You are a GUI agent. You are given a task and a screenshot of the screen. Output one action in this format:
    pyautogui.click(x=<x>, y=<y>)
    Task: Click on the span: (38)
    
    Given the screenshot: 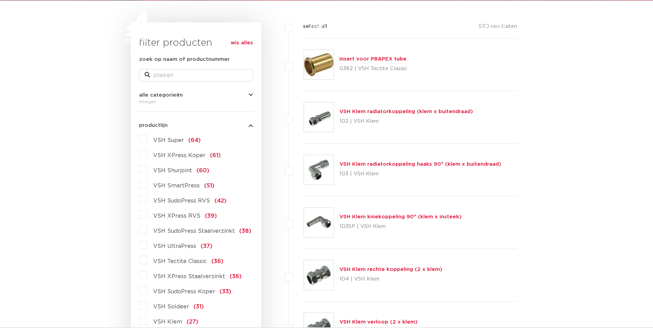 What is the action you would take?
    pyautogui.click(x=245, y=231)
    